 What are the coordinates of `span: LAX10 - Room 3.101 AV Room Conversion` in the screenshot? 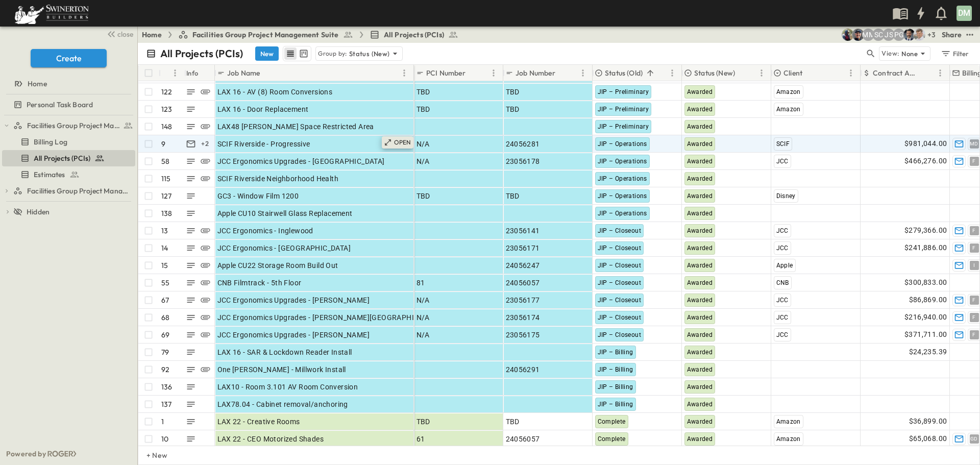 It's located at (288, 387).